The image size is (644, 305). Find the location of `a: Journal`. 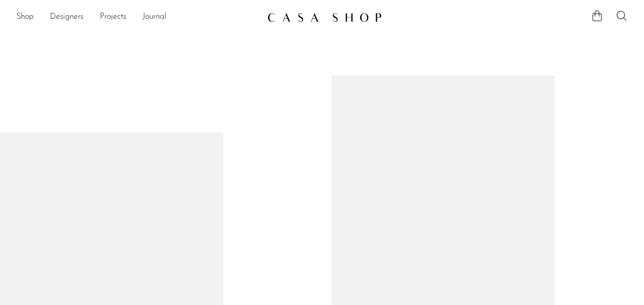

a: Journal is located at coordinates (154, 17).